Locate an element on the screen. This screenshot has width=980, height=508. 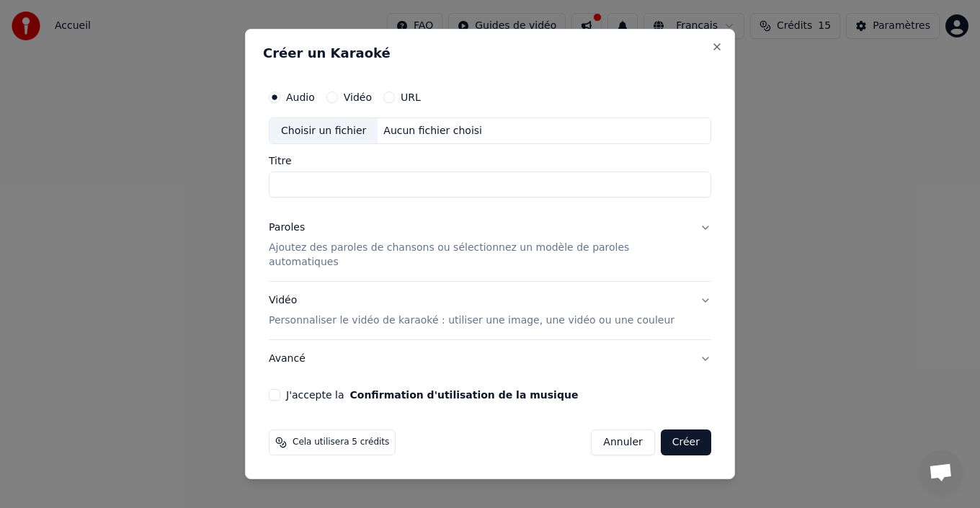
button: ParolesAjoutez des paroles de chansons ou sélectionnez un modèle de paroles automatiques is located at coordinates (490, 246).